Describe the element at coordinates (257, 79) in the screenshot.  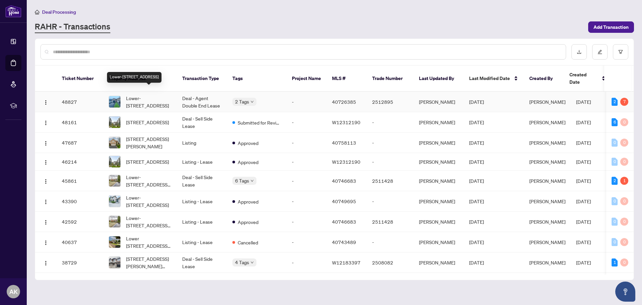
I see `th: Tags` at that location.